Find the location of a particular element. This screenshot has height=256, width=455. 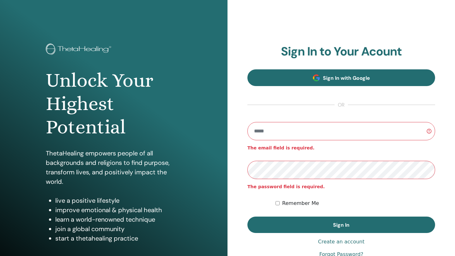

li: start a thetahealing practice is located at coordinates (118, 239).